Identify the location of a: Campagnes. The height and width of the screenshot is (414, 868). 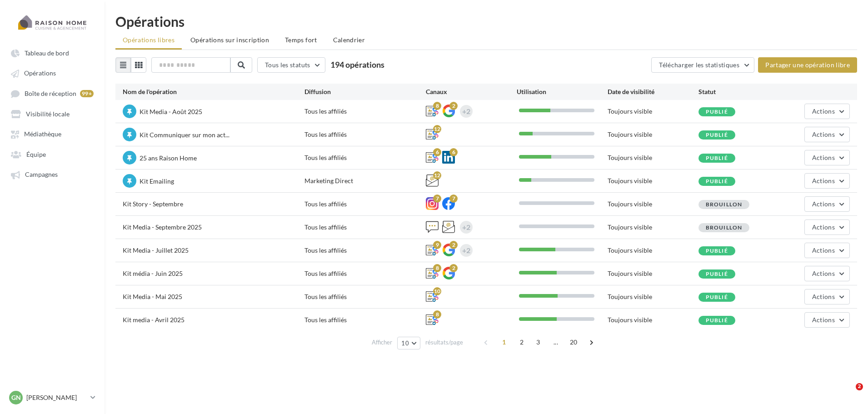
(52, 174).